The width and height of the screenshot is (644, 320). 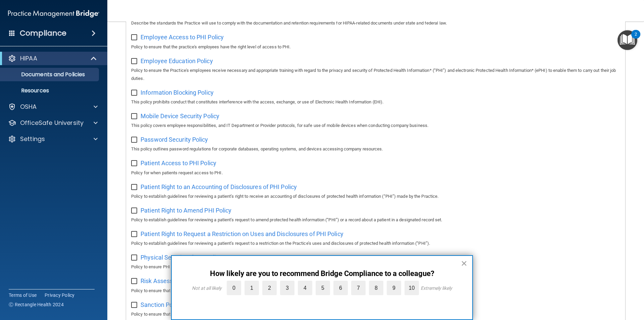 What do you see at coordinates (33, 139) in the screenshot?
I see `p: Settings` at bounding box center [33, 139].